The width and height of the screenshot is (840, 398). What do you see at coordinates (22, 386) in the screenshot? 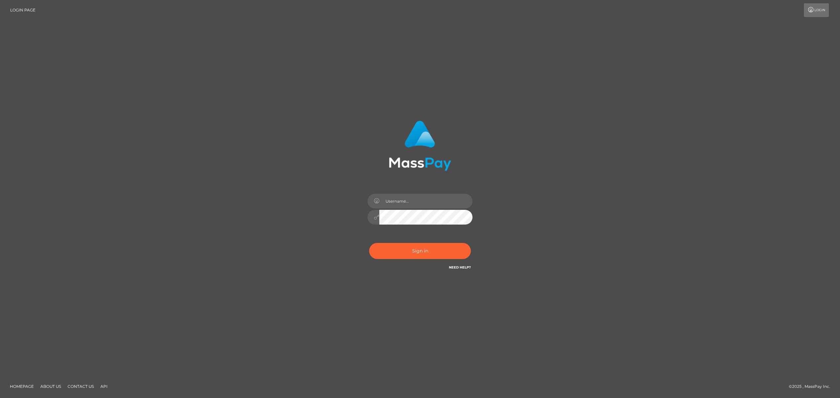
I see `a: Homepage` at bounding box center [22, 386].